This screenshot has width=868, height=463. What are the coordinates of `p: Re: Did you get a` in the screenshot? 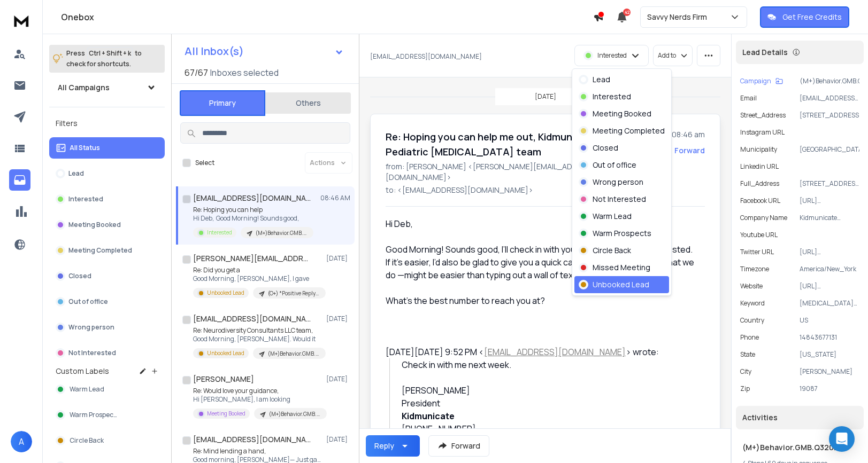 It's located at (257, 270).